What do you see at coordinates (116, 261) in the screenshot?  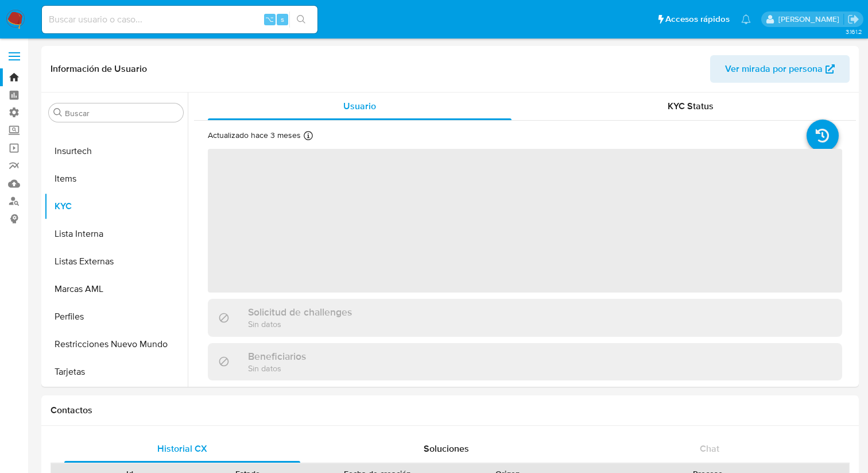 I see `button: Listas Externas` at bounding box center [116, 261].